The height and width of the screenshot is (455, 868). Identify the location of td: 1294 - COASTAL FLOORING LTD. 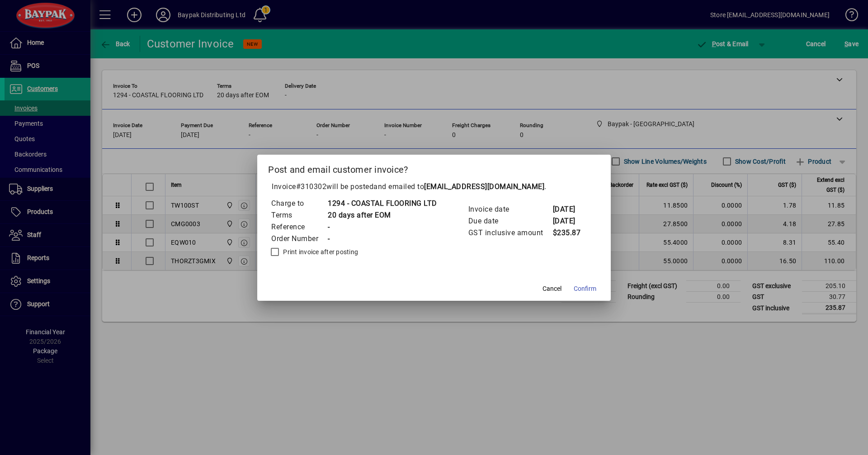
(382, 203).